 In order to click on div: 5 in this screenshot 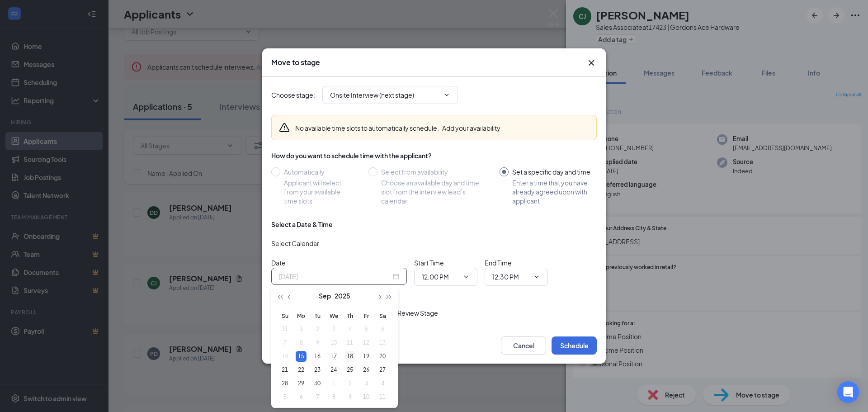, I will do `click(285, 397)`.